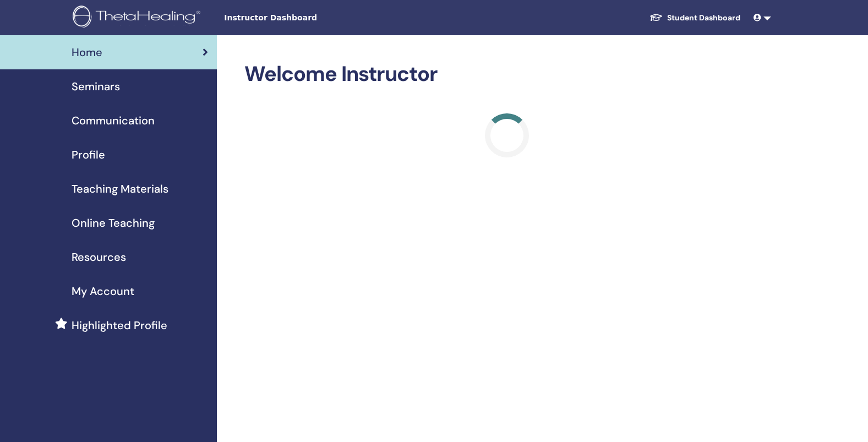  Describe the element at coordinates (656, 17) in the screenshot. I see `img: graduation-cap-white.svg` at that location.